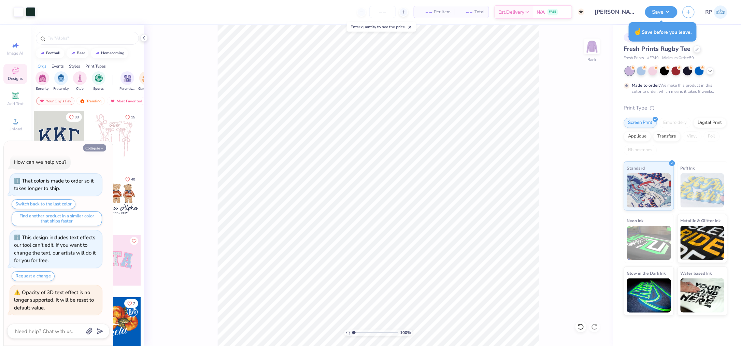 The image size is (741, 346). Describe the element at coordinates (54, 53) in the screenshot. I see `div: football` at that location.